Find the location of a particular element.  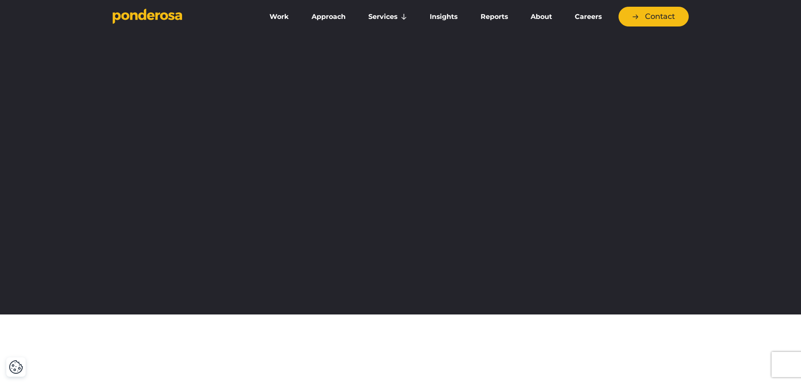

a: Services is located at coordinates (388, 17).